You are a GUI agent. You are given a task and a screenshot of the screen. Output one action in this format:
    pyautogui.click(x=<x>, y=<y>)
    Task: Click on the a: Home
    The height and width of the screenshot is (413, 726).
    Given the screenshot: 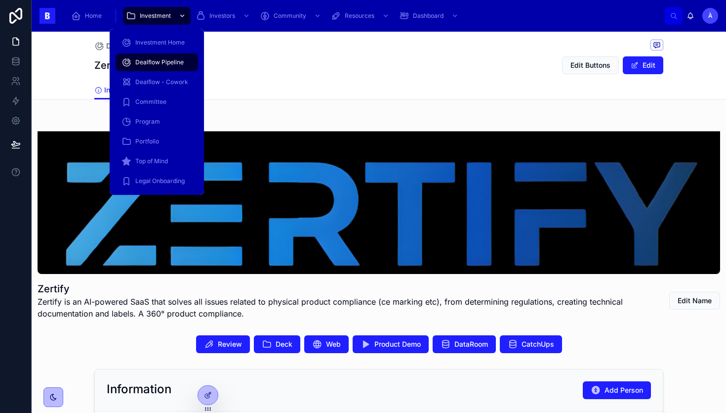 What is the action you would take?
    pyautogui.click(x=88, y=16)
    